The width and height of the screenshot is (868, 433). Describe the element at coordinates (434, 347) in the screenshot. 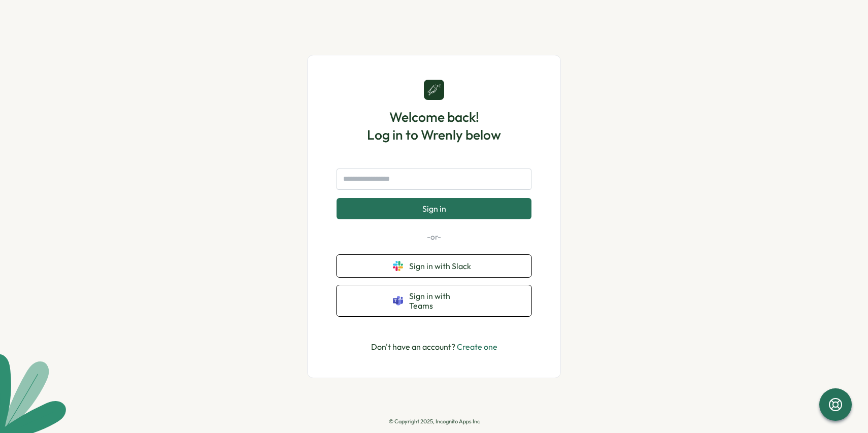

I see `p: Don't have an account?` at that location.